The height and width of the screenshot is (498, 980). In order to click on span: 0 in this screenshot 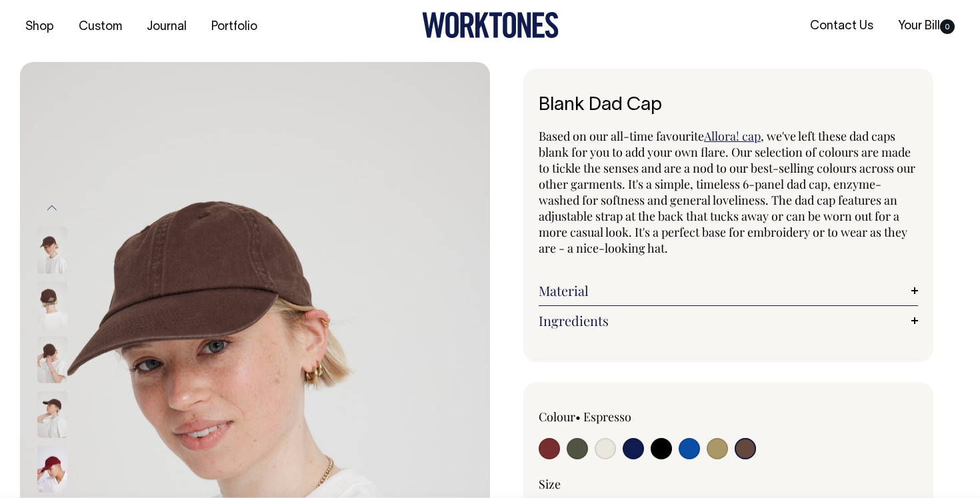, I will do `click(947, 27)`.